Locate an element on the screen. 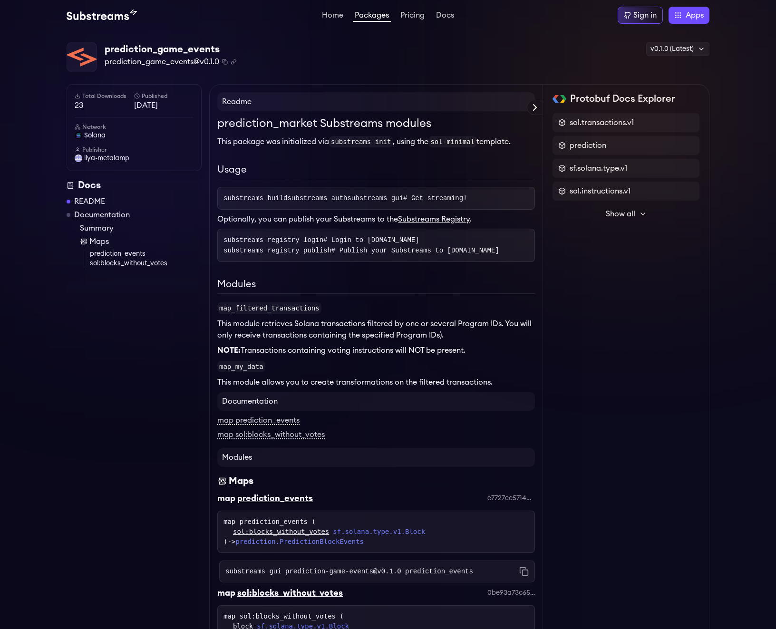  div: prediction_game_events is located at coordinates (170, 49).